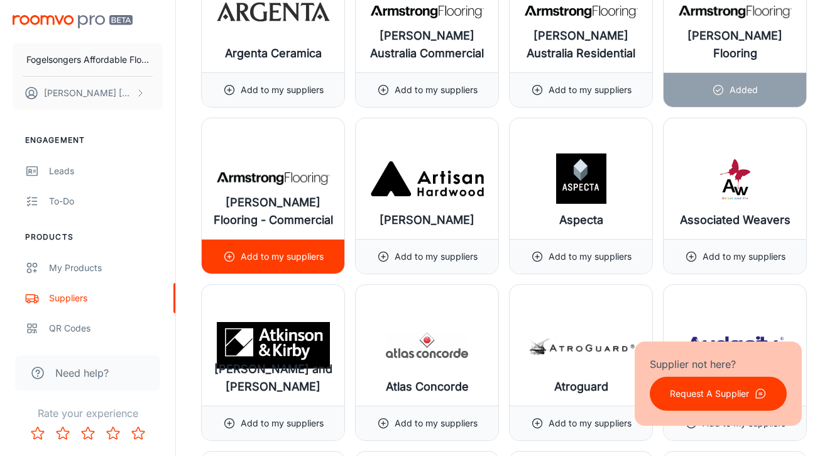 The width and height of the screenshot is (832, 456). Describe the element at coordinates (72, 21) in the screenshot. I see `img: Roomvo PRO Beta` at that location.